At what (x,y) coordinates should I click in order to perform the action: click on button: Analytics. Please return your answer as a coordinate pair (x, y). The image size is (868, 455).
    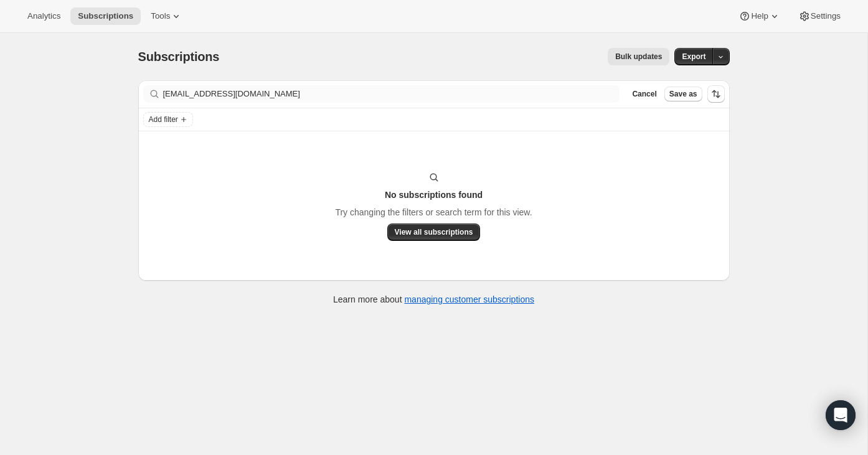
    Looking at the image, I should click on (44, 16).